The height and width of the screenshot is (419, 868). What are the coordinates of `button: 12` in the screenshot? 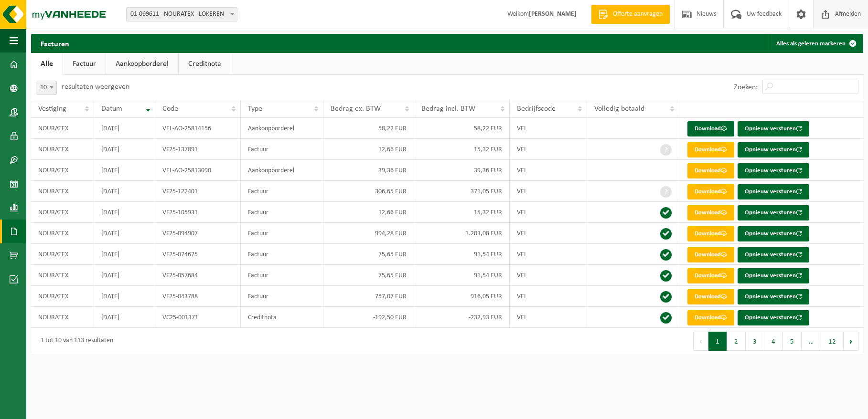 It's located at (832, 341).